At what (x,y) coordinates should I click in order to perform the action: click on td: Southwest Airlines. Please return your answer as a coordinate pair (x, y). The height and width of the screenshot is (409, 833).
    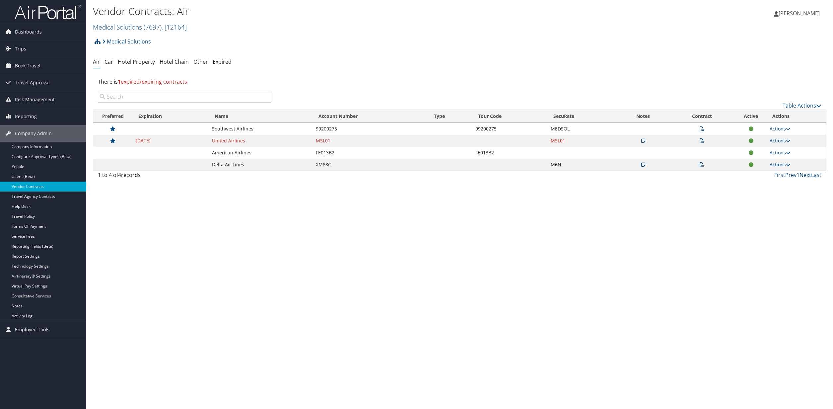
    Looking at the image, I should click on (260, 129).